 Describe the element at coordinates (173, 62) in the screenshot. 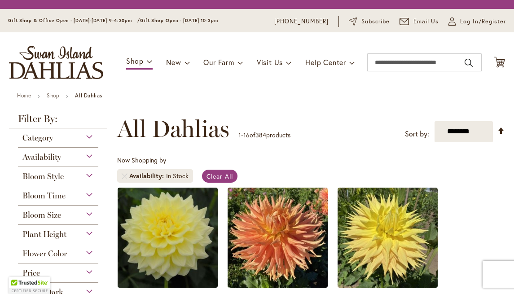

I see `span: New` at that location.